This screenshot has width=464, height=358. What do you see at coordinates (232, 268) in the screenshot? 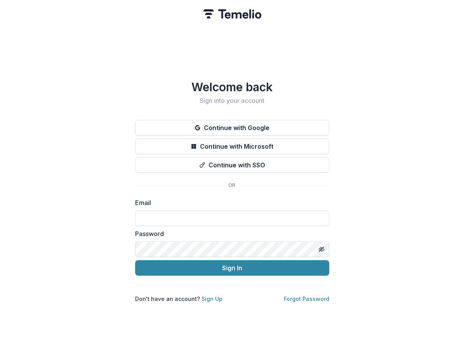
I see `button: Sign In` at bounding box center [232, 268].